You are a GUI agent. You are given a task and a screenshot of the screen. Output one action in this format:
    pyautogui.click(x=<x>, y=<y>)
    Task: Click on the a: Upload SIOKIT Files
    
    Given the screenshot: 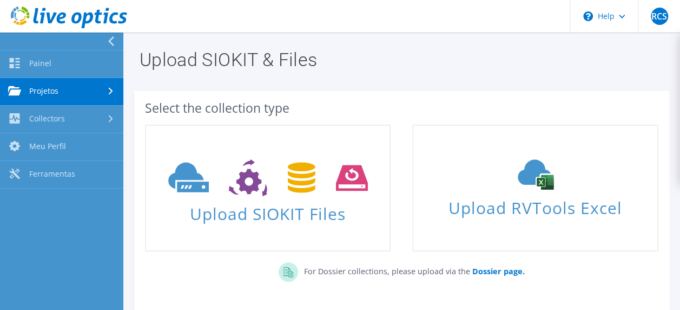 What is the action you would take?
    pyautogui.click(x=268, y=188)
    